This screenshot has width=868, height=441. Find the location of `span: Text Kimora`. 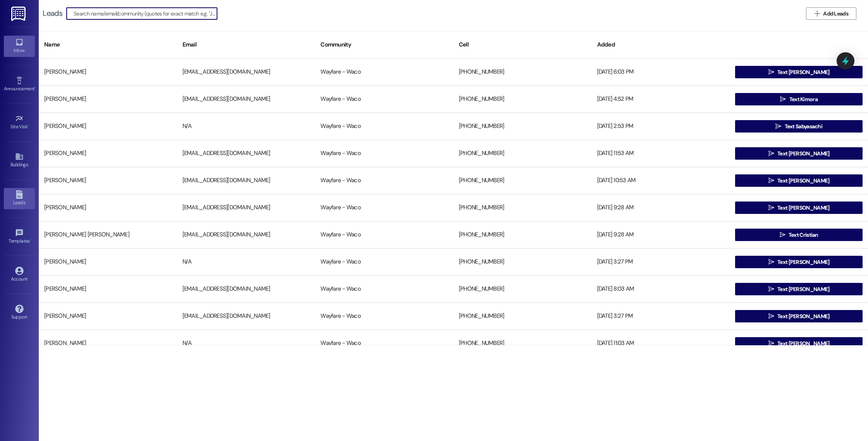

span: Text Kimora is located at coordinates (804, 99).